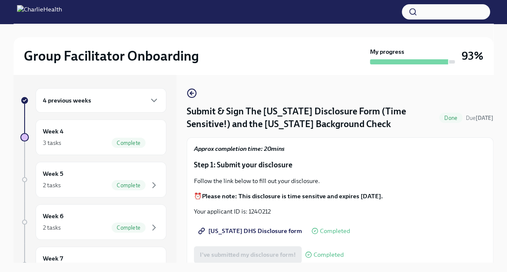  What do you see at coordinates (53, 174) in the screenshot?
I see `h6: Week 5` at bounding box center [53, 174].